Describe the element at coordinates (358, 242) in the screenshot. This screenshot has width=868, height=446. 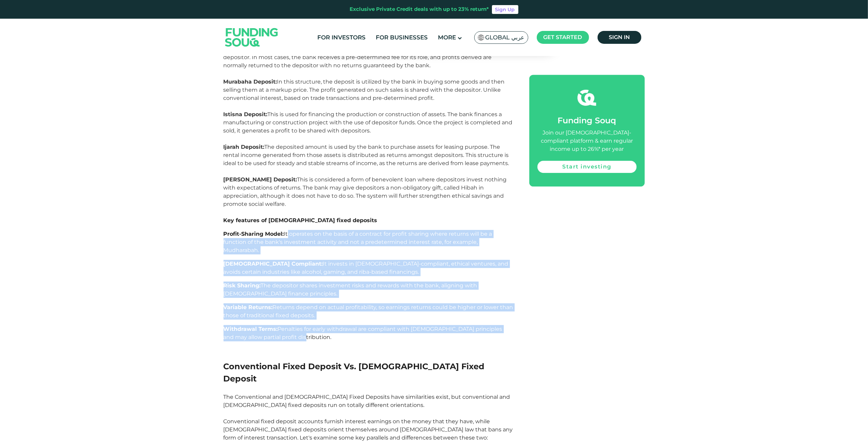
I see `span: It operates on the basis of a contract for profit sharing where returns will be a function of the...` at that location.